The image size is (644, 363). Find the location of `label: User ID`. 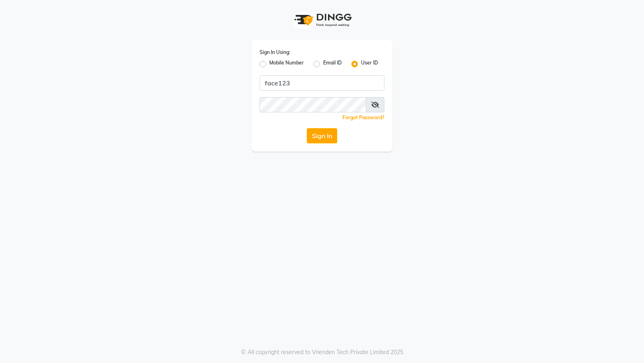

label: User ID is located at coordinates (369, 64).